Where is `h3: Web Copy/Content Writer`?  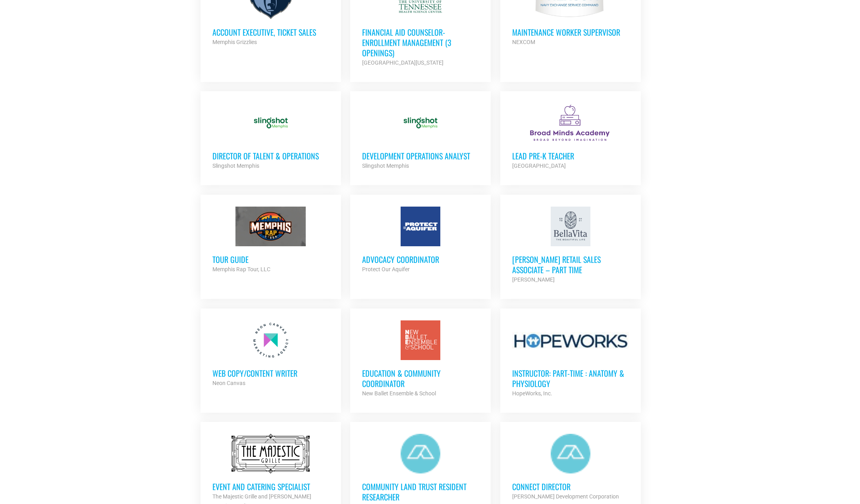
h3: Web Copy/Content Writer is located at coordinates (271, 374).